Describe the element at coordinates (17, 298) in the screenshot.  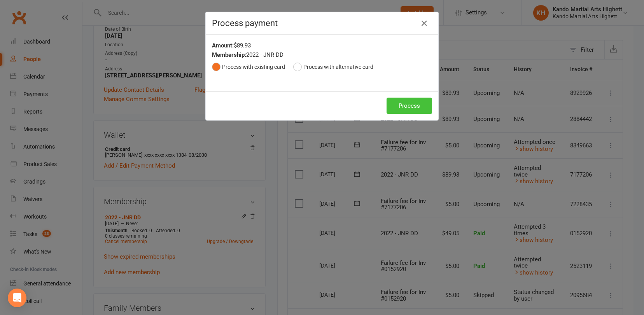
I see `div: Open Intercom Messenger` at that location.